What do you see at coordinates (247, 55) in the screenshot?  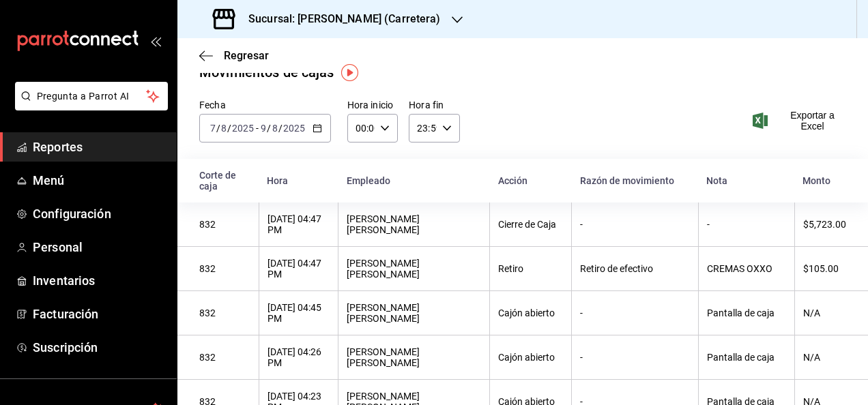 I see `span: Regresar` at bounding box center [247, 55].